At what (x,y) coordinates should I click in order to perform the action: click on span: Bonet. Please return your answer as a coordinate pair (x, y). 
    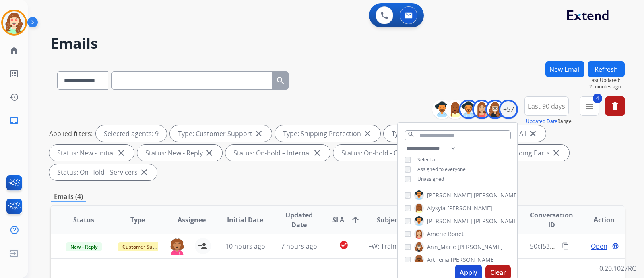
    Looking at the image, I should click on (455, 233).